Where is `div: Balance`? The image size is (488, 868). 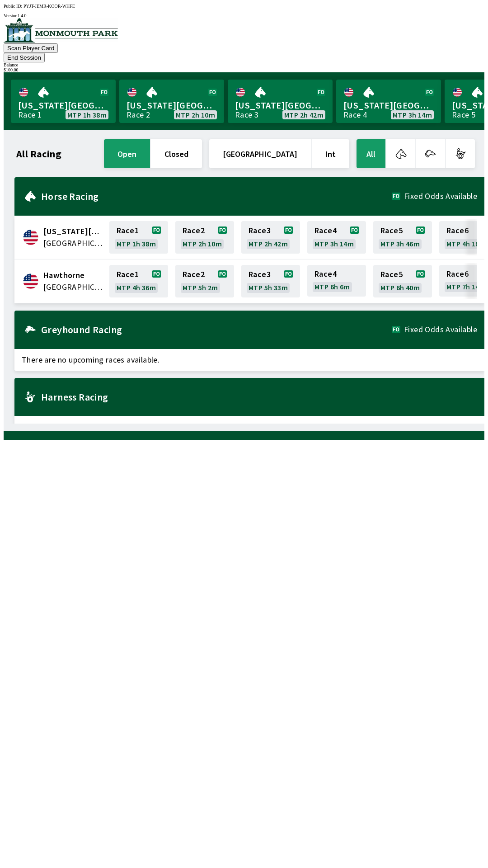 div: Balance is located at coordinates (244, 65).